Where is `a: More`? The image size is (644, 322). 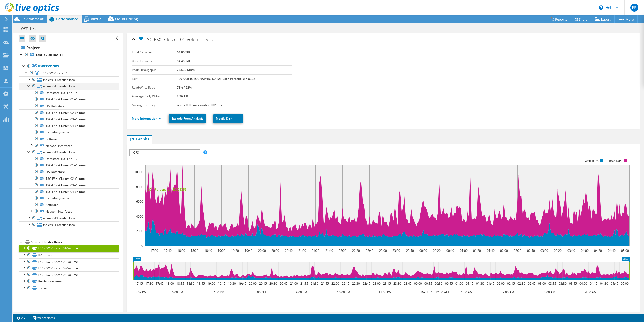
a: More is located at coordinates (626, 19).